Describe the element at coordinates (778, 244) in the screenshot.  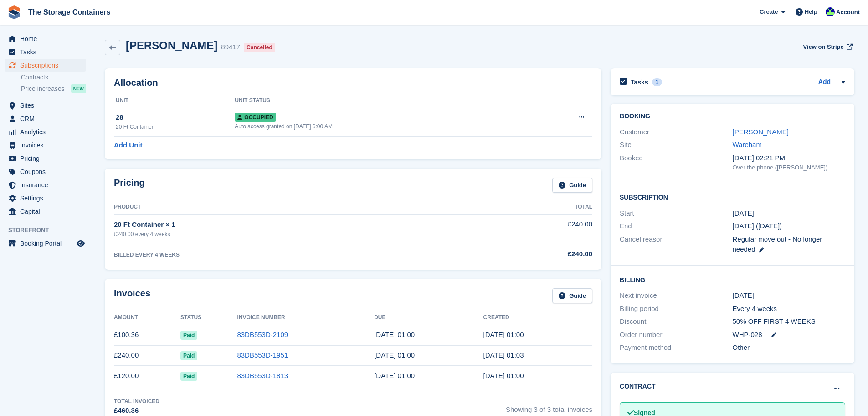
I see `span: Regular move out - No longer needed` at that location.